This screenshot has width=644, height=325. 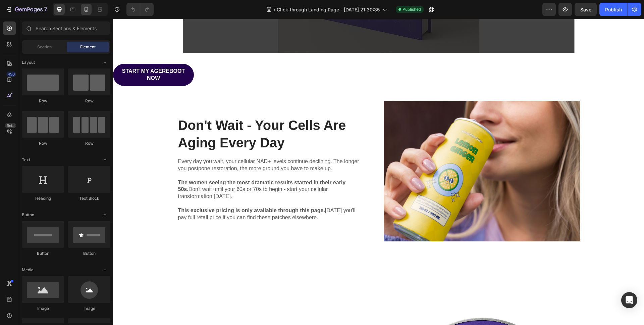 What do you see at coordinates (369, 152) in the screenshot?
I see `img: gempages_570282855607829728-8d668e2e-fb6f-44ed-b1b2-58562ac067ef.png` at bounding box center [369, 152].